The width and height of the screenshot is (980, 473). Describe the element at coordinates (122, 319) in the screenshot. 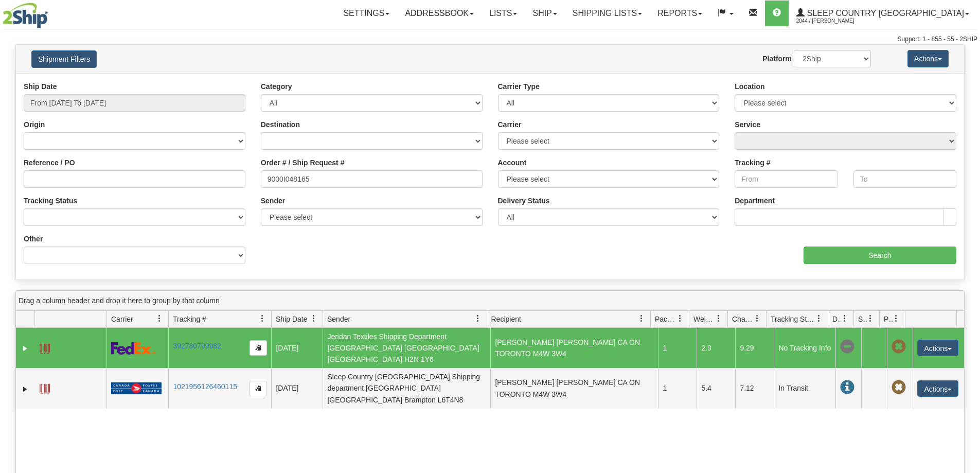

I see `span: Carrier` at that location.